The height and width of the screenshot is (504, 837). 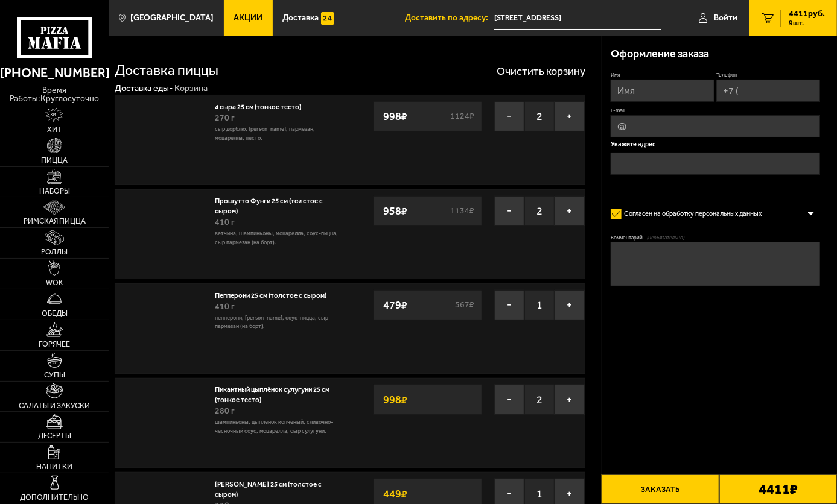 I want to click on input: Ваш адрес доставки, so click(x=578, y=18).